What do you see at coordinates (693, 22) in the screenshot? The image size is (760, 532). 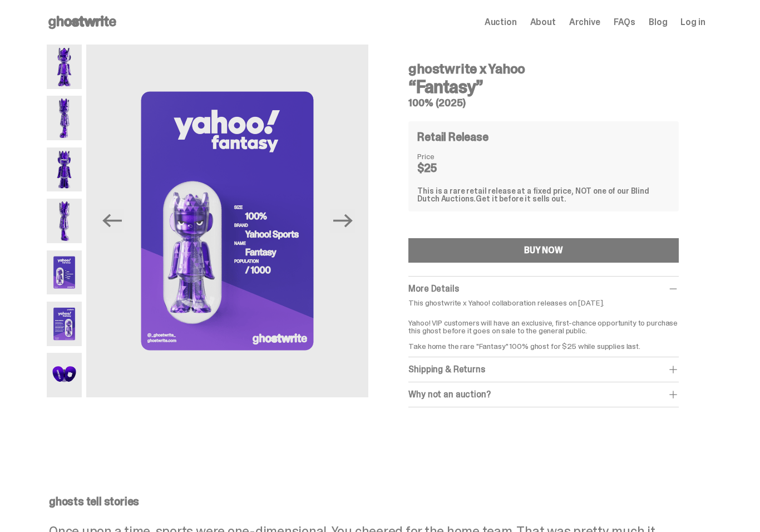 I see `span: Log in` at bounding box center [693, 22].